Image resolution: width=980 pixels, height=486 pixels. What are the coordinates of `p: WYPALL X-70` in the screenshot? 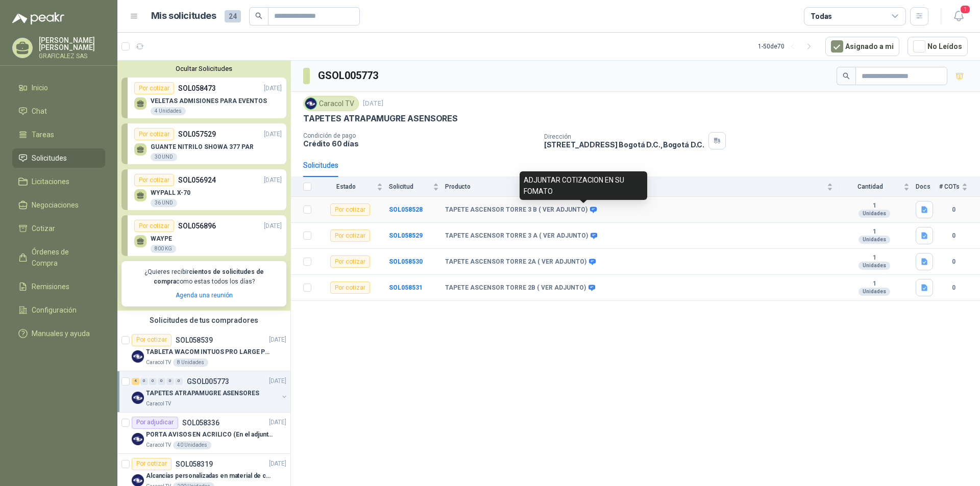 It's located at (170, 193).